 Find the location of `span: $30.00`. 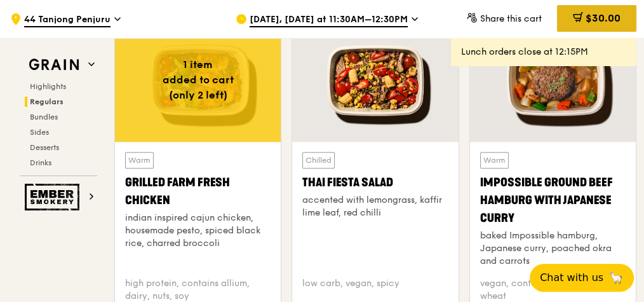

span: $30.00 is located at coordinates (603, 18).